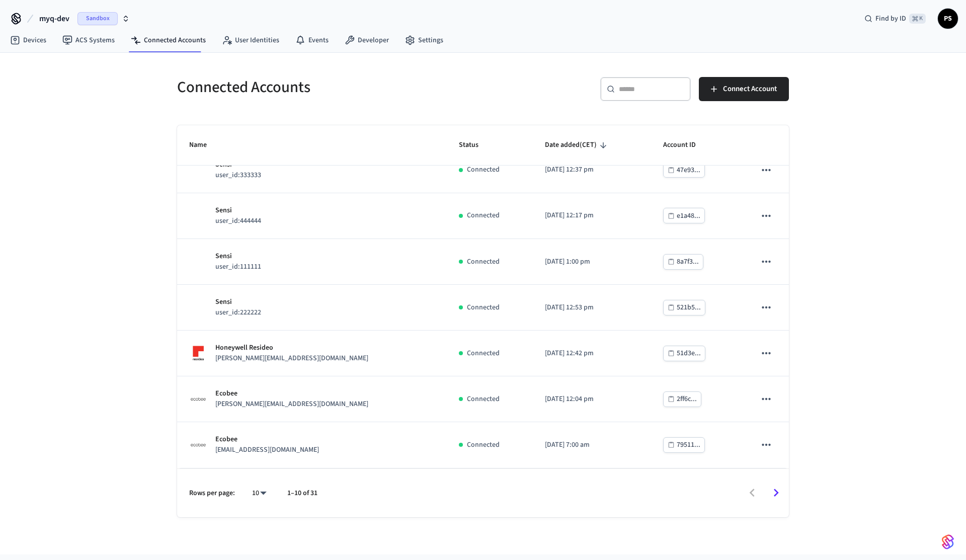 Image resolution: width=966 pixels, height=560 pixels. Describe the element at coordinates (948, 19) in the screenshot. I see `button: PS` at that location.